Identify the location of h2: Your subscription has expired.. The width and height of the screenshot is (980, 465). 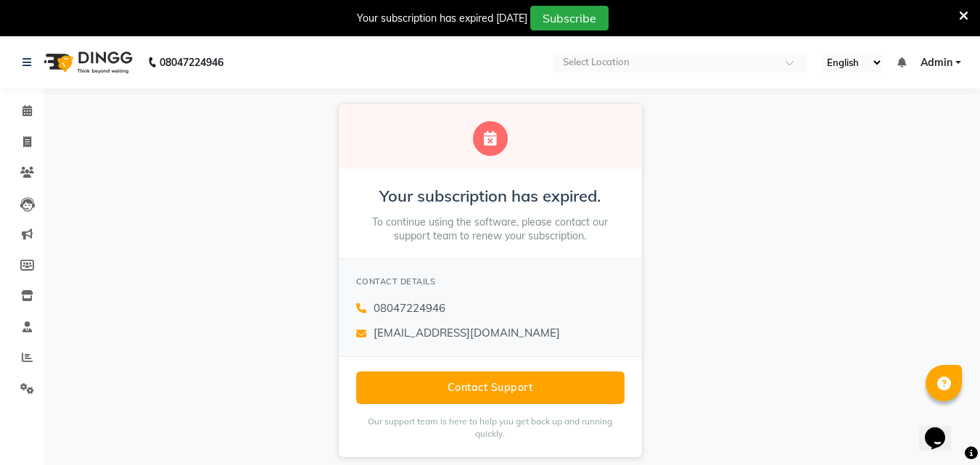
(490, 195).